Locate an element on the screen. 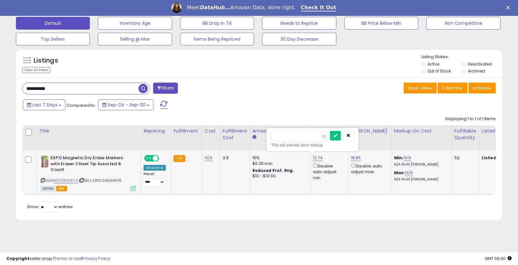 This screenshot has width=518, height=265. span: Columns is located at coordinates (452, 88).